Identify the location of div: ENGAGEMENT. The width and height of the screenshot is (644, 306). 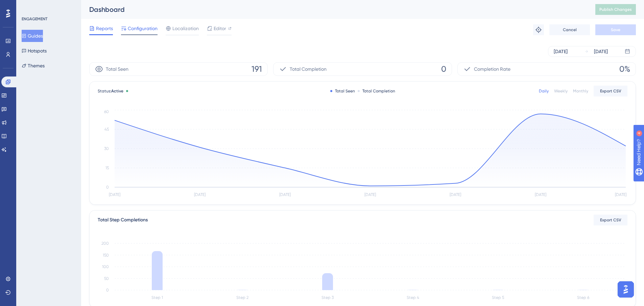
(34, 19).